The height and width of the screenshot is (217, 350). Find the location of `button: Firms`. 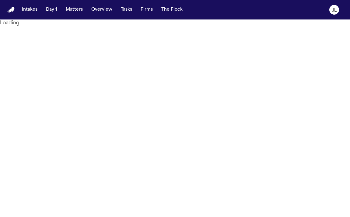

button: Firms is located at coordinates (147, 10).